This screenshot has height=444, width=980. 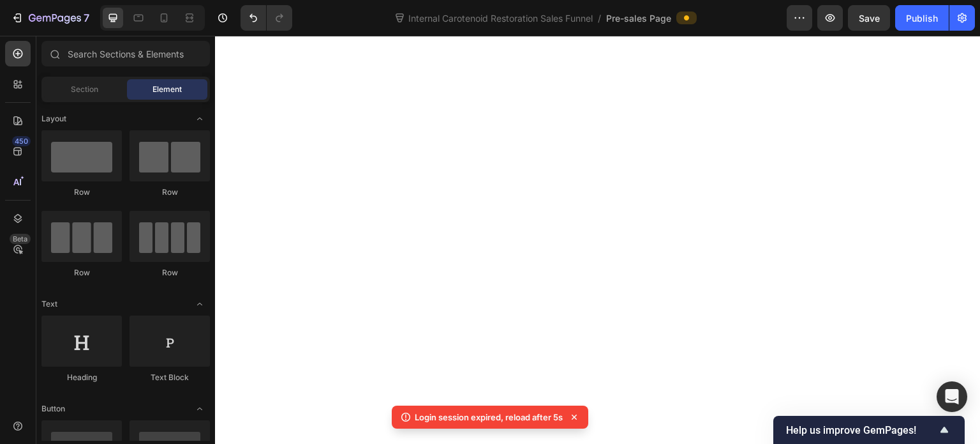 What do you see at coordinates (869, 430) in the screenshot?
I see `button: Show survey - Help us improve GemPages!` at bounding box center [869, 430].